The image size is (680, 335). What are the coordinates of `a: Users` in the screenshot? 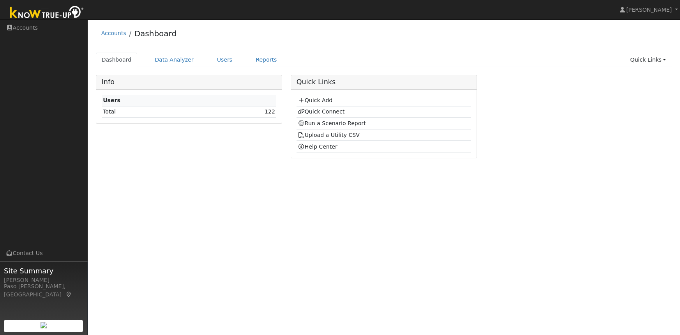 It's located at (225, 60).